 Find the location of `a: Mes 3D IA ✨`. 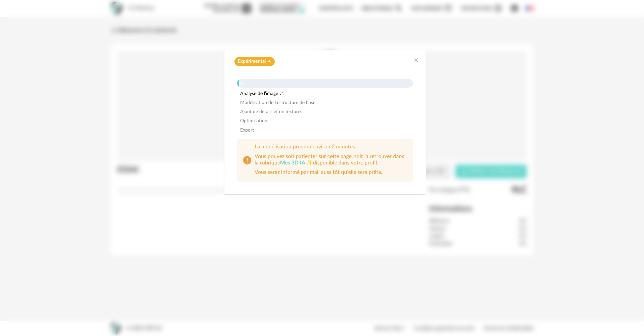

a: Mes 3D IA ✨ is located at coordinates (296, 163).